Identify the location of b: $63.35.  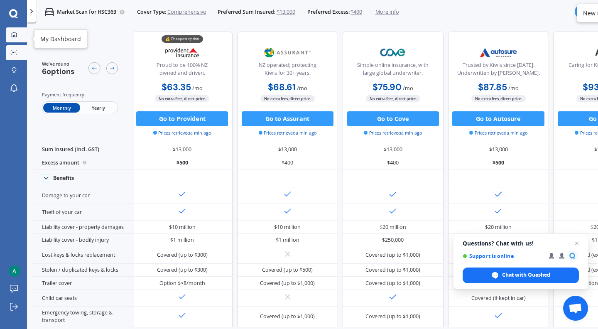
(176, 87).